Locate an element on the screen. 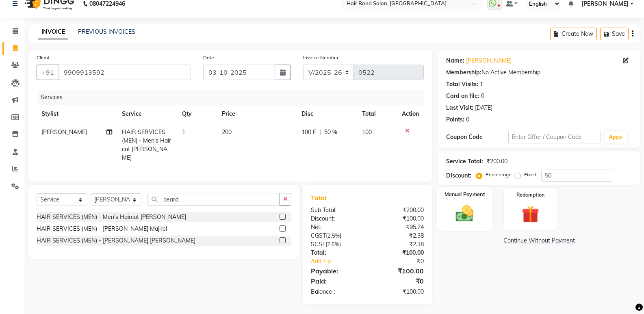 This screenshot has height=314, width=644. div: Services is located at coordinates (234, 97).